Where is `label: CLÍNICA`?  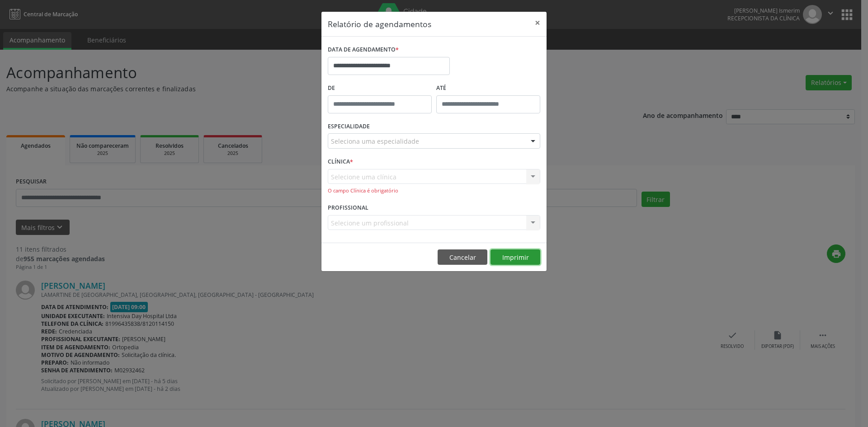
label: CLÍNICA is located at coordinates (340, 162).